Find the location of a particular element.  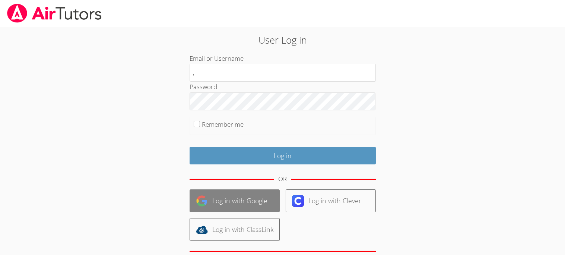

input: Log in is located at coordinates (282, 155).